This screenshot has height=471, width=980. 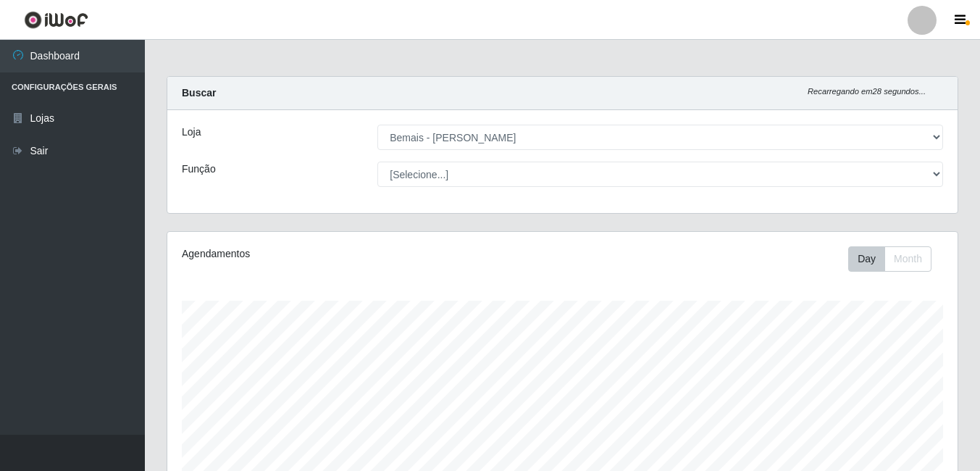 What do you see at coordinates (907, 259) in the screenshot?
I see `button: Month` at bounding box center [907, 259].